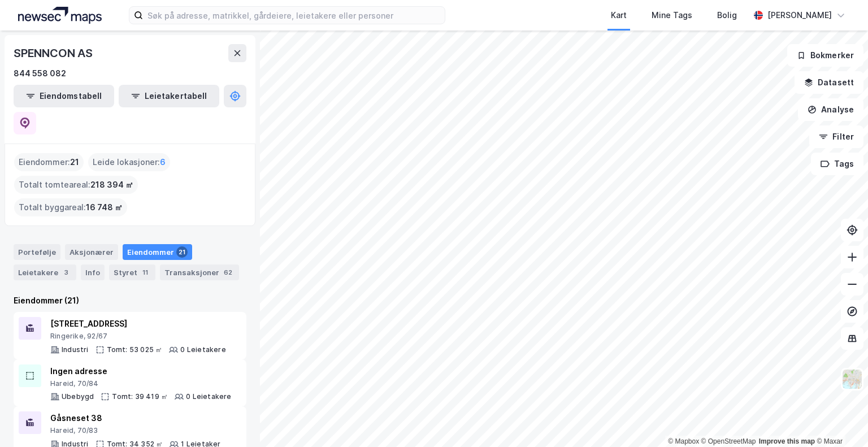  What do you see at coordinates (141, 371) in the screenshot?
I see `div: Ingen adresse` at bounding box center [141, 371].